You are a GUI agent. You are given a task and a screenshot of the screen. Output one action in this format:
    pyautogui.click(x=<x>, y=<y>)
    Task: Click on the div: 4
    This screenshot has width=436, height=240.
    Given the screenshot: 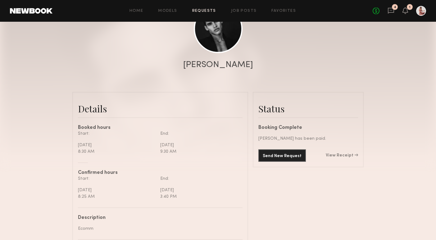 What is the action you would take?
    pyautogui.click(x=395, y=7)
    